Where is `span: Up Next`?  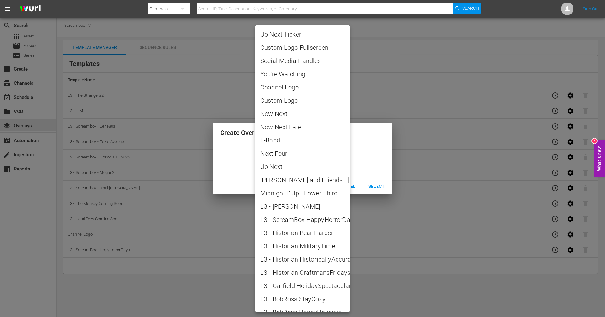
span: Up Next is located at coordinates (303, 167).